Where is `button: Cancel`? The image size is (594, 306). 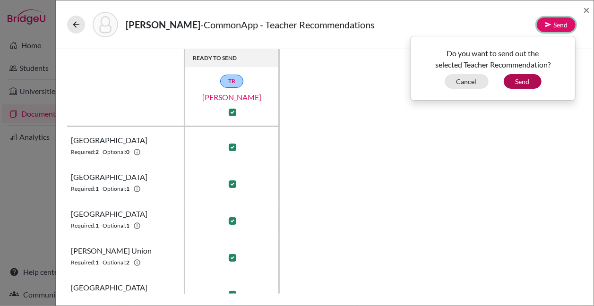 button: Cancel is located at coordinates (466, 81).